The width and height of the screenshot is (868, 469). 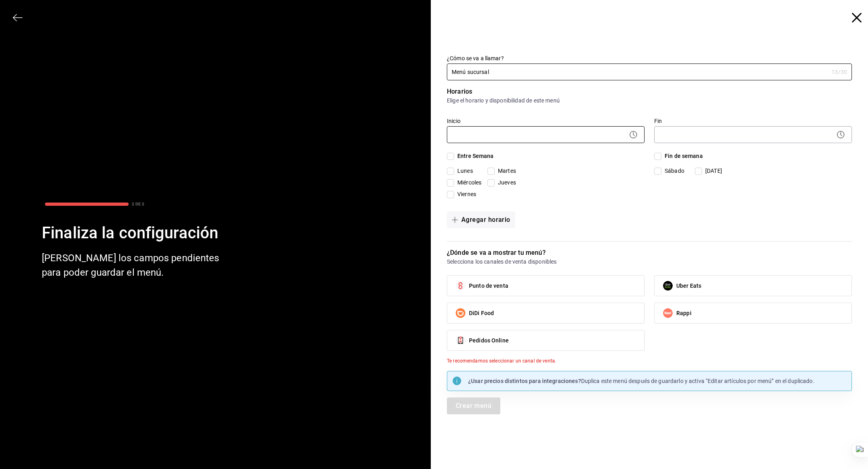 I want to click on span: Entre Semana, so click(x=474, y=156).